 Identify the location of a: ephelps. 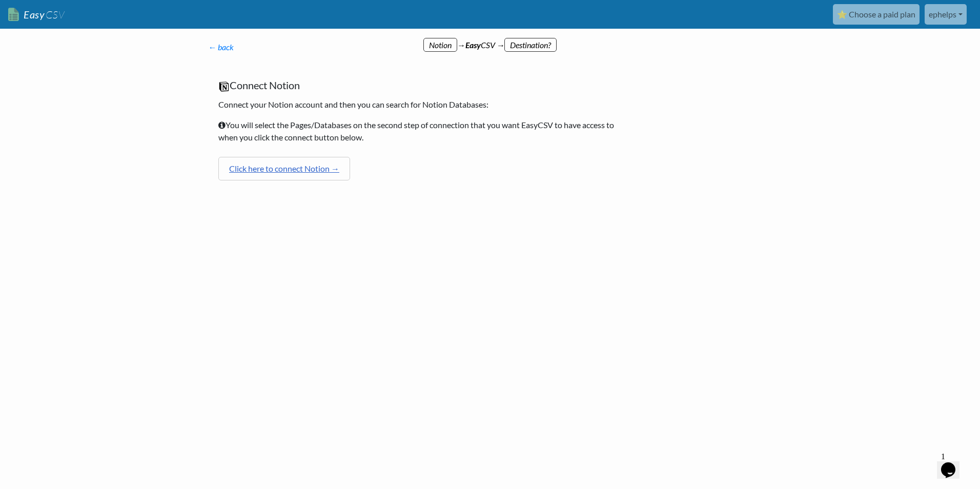
(946, 15).